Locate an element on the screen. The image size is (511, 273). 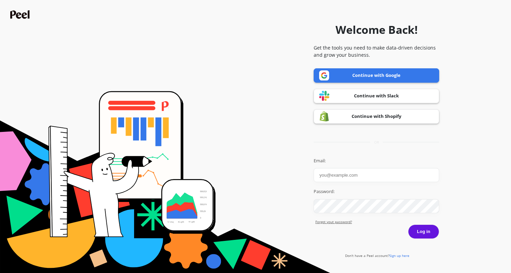
input: you@example.com is located at coordinates (376, 175).